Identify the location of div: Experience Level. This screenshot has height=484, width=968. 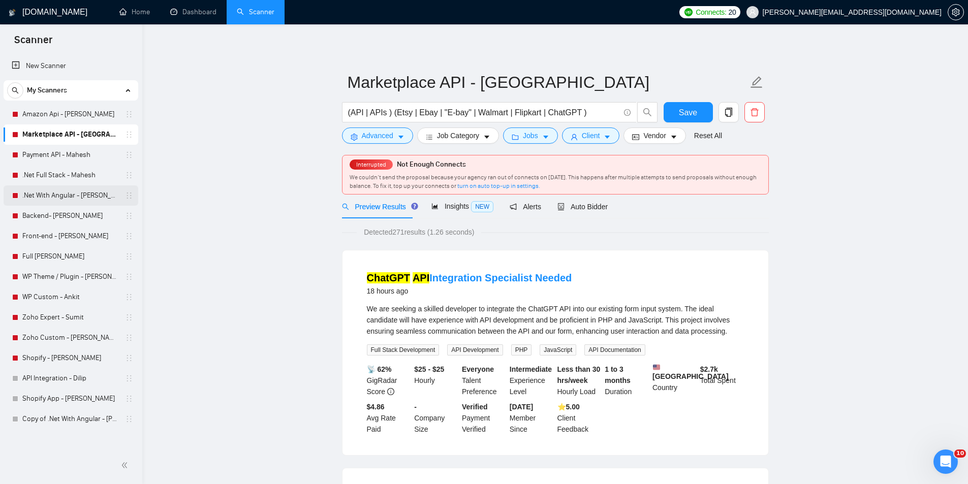
(532, 381).